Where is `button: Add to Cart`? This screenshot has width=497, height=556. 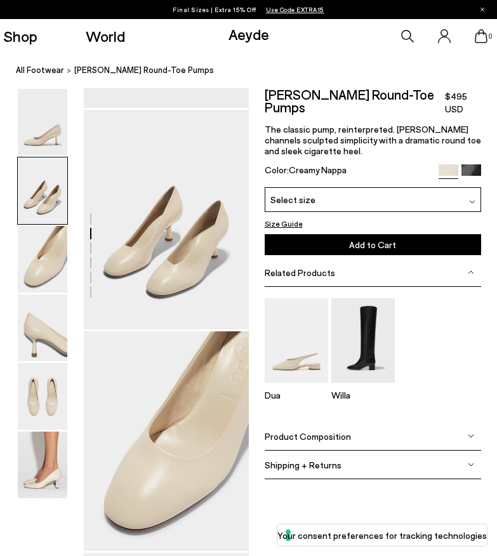 button: Add to Cart is located at coordinates (372, 244).